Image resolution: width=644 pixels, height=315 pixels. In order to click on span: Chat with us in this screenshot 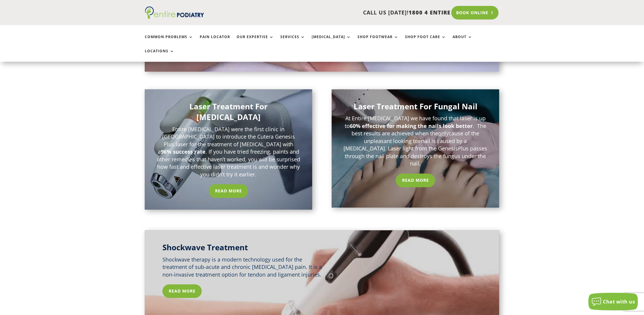, I will do `click(619, 301)`.